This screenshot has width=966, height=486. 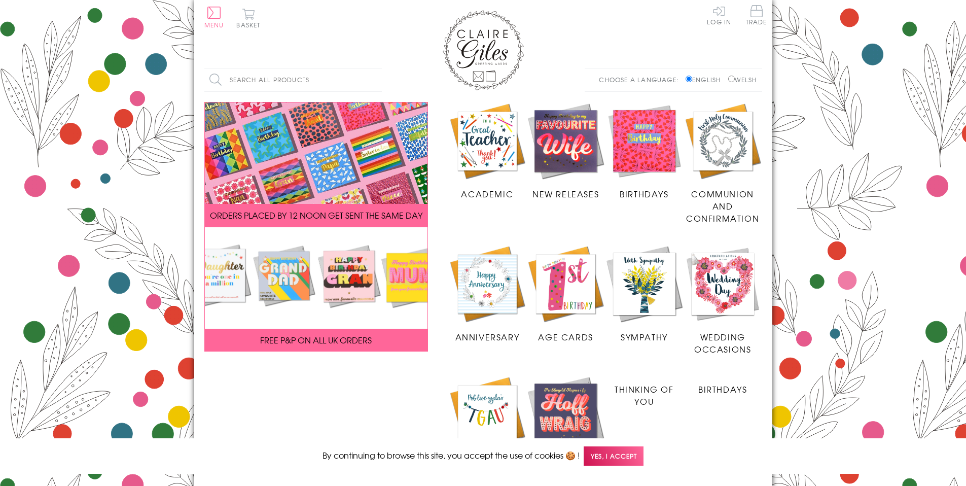 I want to click on input: Search all products, so click(x=293, y=80).